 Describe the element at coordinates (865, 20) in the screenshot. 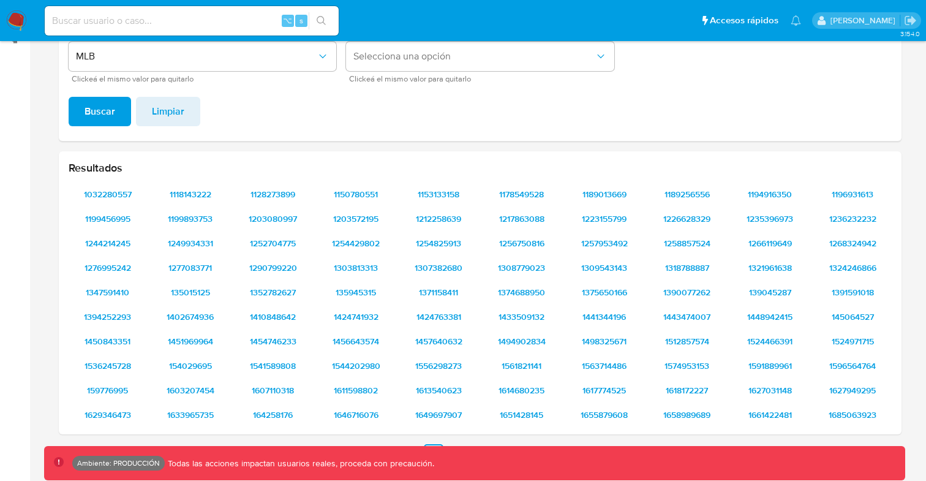

I see `p: lucio.romano@mercadolibre.com` at that location.